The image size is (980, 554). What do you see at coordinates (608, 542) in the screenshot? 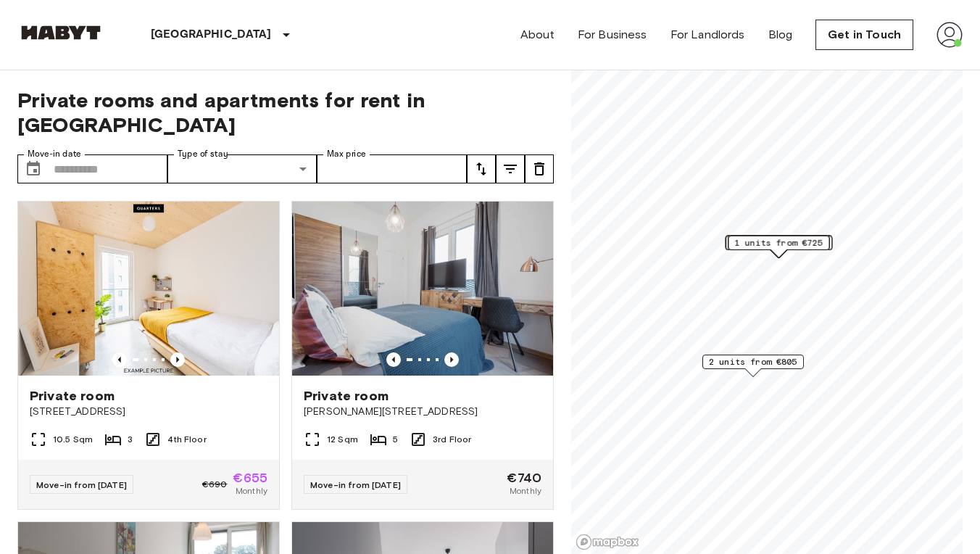
I see `a: Mapbox logo` at bounding box center [608, 542].